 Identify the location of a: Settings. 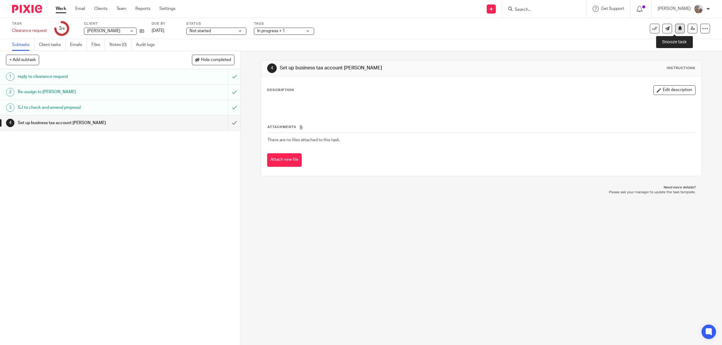
(167, 9).